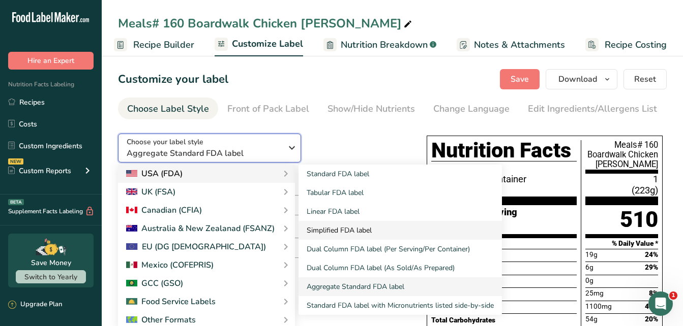  I want to click on a: Tabular FDA label, so click(400, 193).